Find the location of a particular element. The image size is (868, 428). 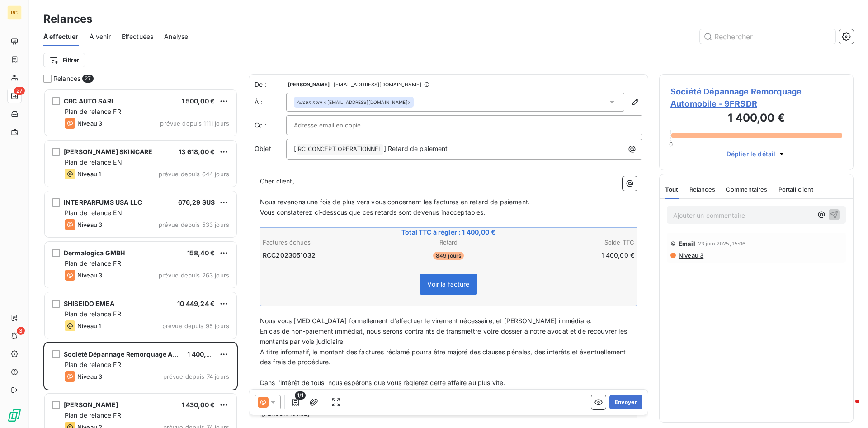

span: CBC AUTO SARL is located at coordinates (89, 101).